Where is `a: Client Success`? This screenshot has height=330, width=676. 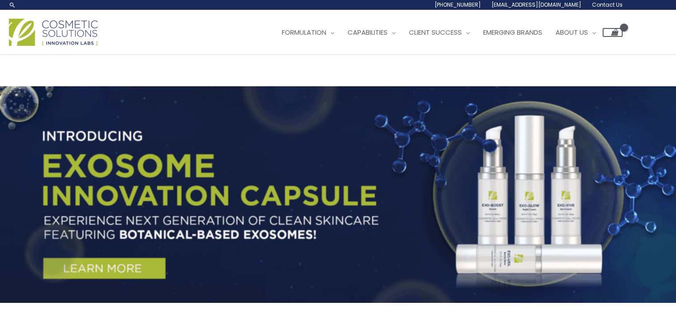 a: Client Success is located at coordinates (439, 32).